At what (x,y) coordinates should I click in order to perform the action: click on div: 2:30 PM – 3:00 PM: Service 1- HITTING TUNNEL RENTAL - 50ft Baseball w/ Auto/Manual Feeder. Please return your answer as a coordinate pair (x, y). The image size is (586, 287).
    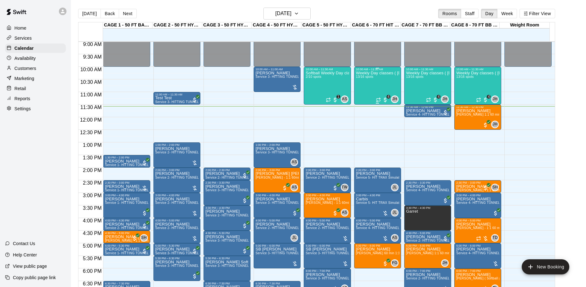
    Looking at the image, I should click on (126, 187).